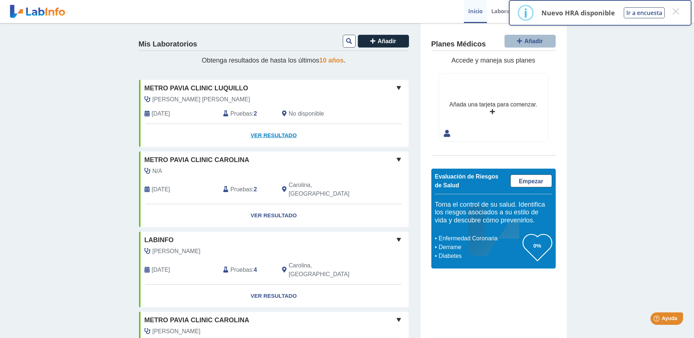 The image size is (694, 338). Describe the element at coordinates (331, 60) in the screenshot. I see `span: 10 años` at that location.